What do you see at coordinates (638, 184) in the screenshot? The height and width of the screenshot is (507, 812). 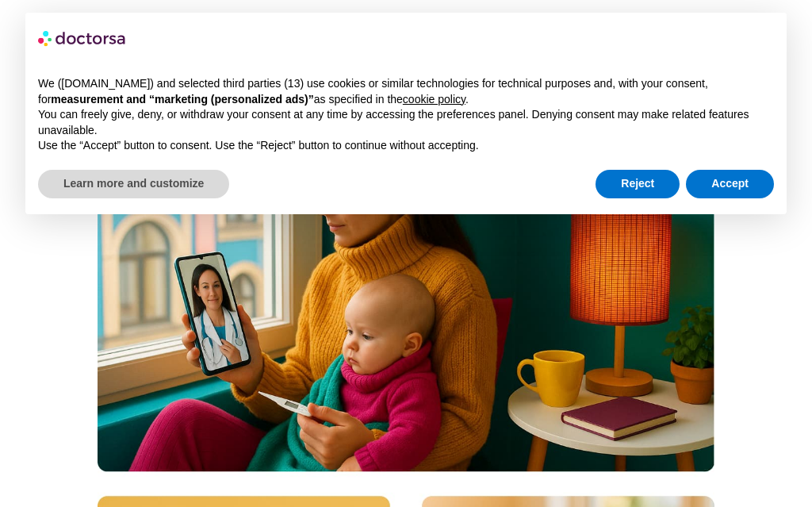 I see `button: Reject` at bounding box center [638, 184].